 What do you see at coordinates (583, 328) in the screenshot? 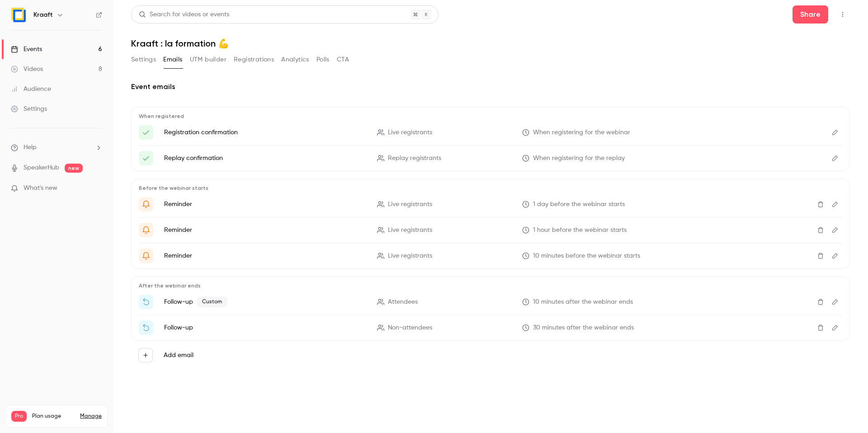
I see `span: 30 minutes after the webinar ends` at bounding box center [583, 328].